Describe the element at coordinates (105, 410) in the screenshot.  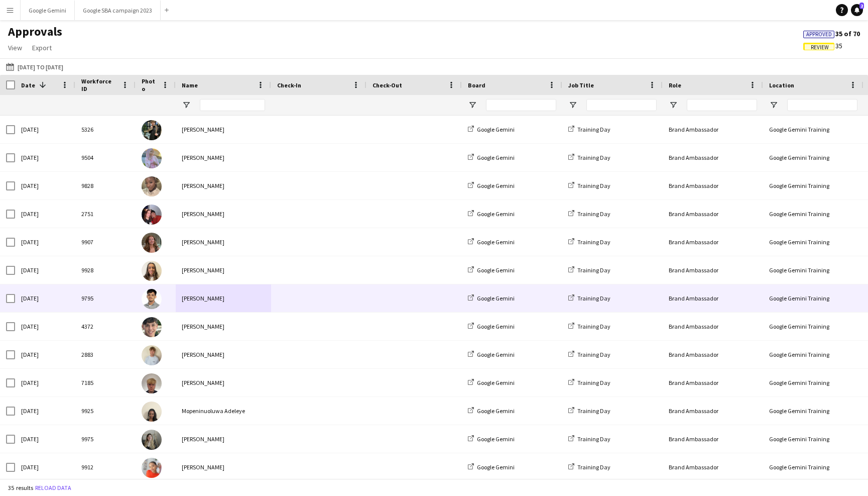
I see `div: 9925` at that location.